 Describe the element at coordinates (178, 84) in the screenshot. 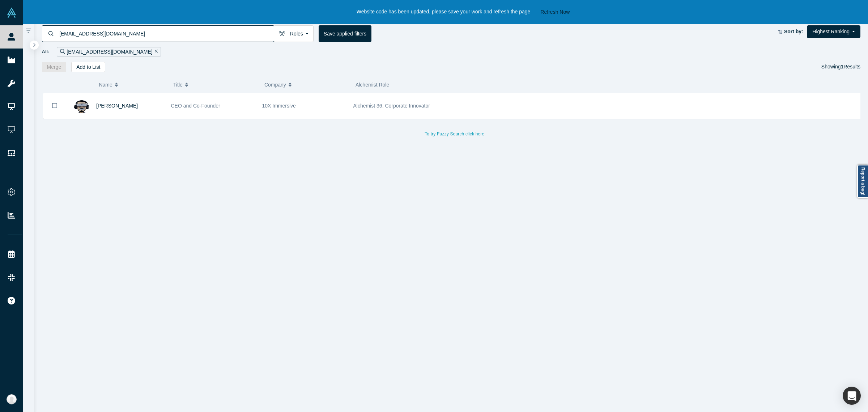

I see `span: Title` at that location.